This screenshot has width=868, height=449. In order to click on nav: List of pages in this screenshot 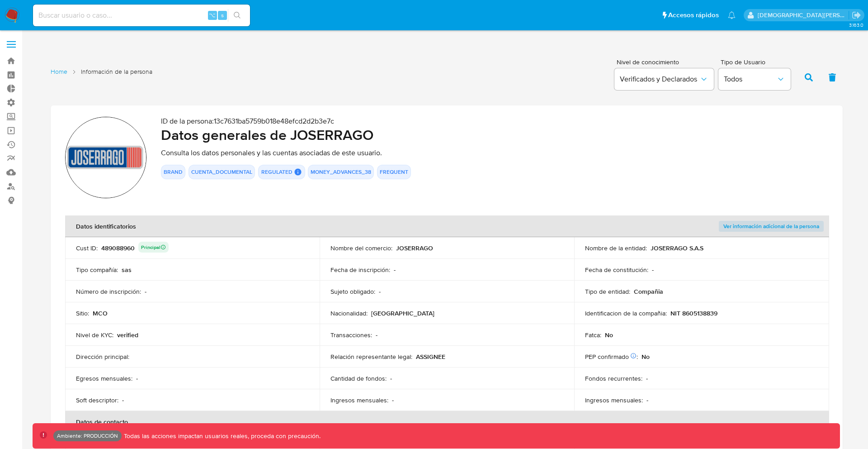, I will do `click(101, 76)`.